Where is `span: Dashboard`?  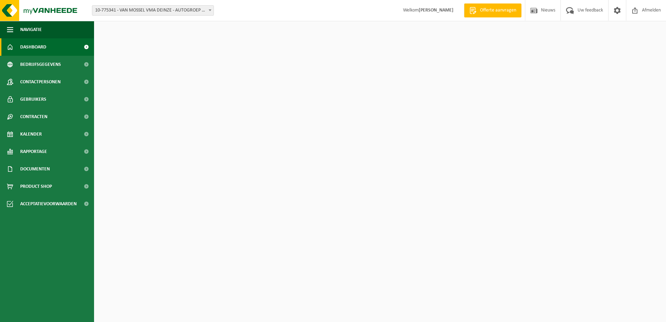
span: Dashboard is located at coordinates (33, 47).